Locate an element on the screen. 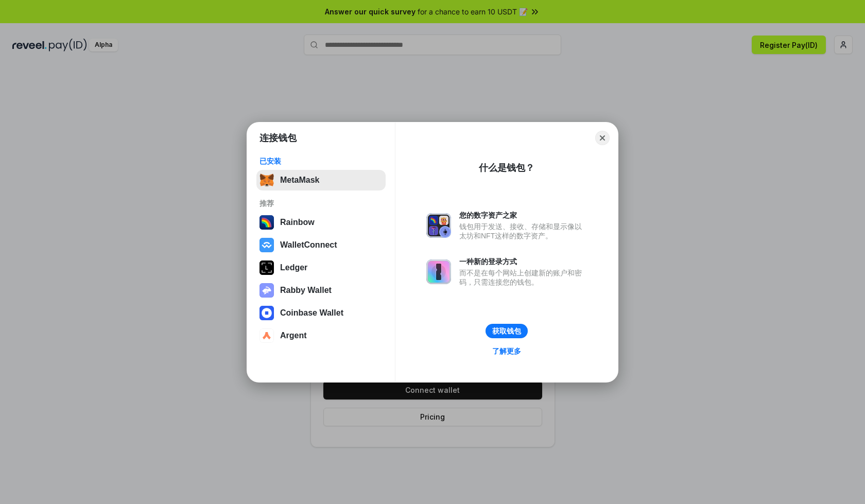  div: 了解更多 is located at coordinates (507, 351).